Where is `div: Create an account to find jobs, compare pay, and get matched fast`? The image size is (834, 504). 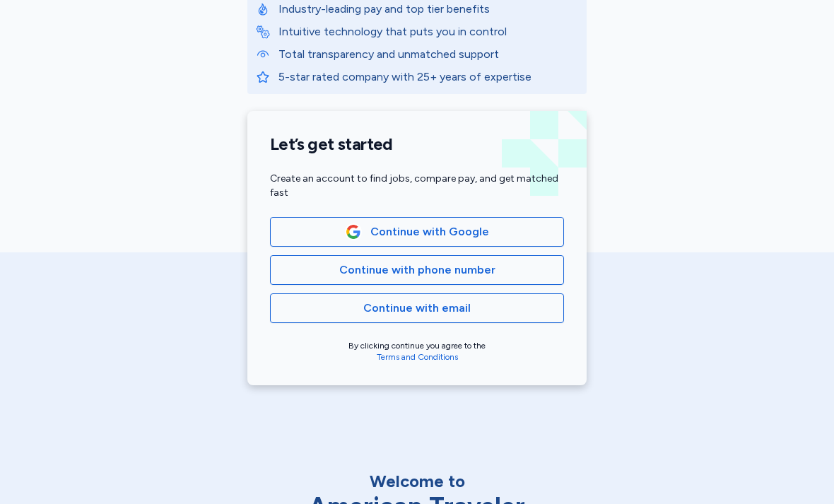 div: Create an account to find jobs, compare pay, and get matched fast is located at coordinates (417, 185).